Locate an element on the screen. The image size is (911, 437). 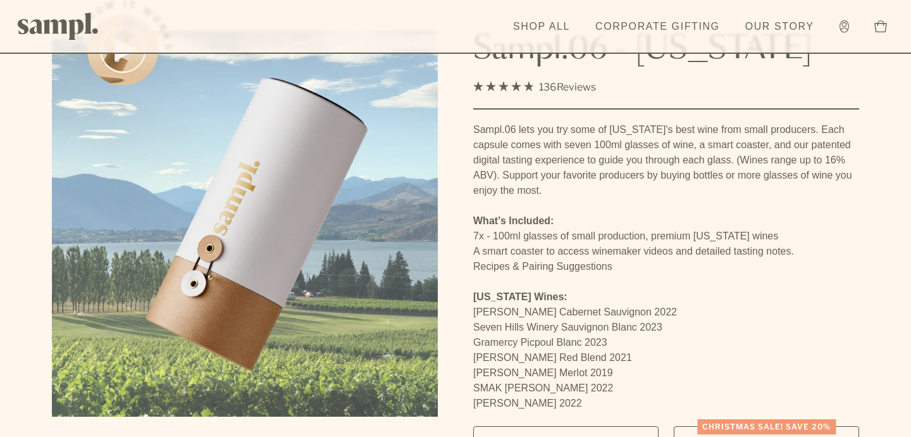
li: A smart coaster to access winemaker videos and detailed tasting notes. is located at coordinates (666, 251).